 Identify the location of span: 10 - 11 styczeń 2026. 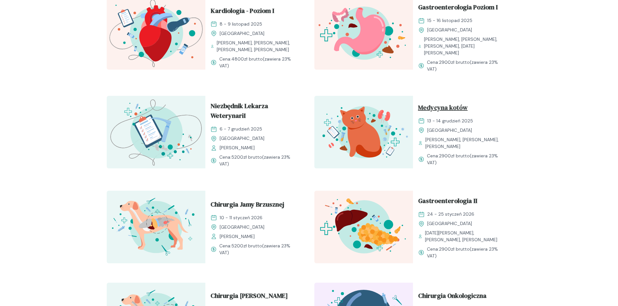
(241, 218).